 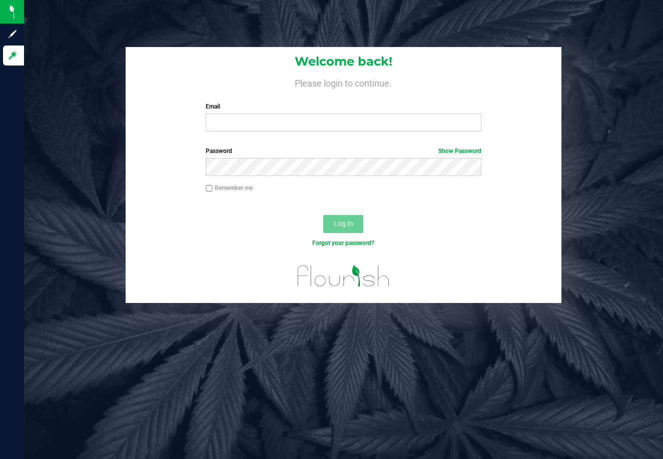 I want to click on button: Log In, so click(x=343, y=224).